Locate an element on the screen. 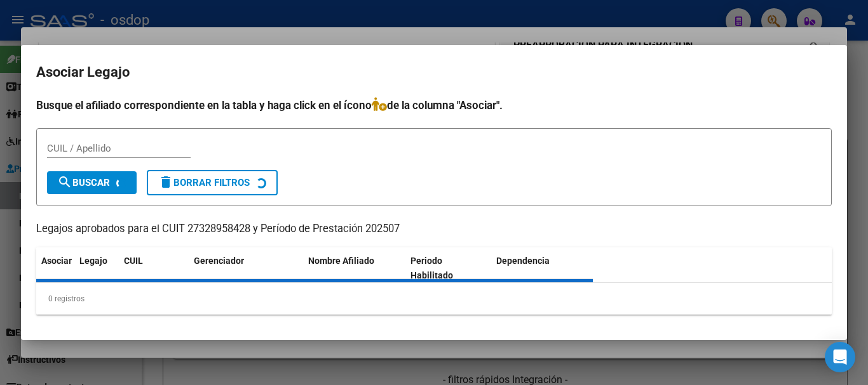  datatable-header-cell: Nombre Afiliado is located at coordinates (354, 268).